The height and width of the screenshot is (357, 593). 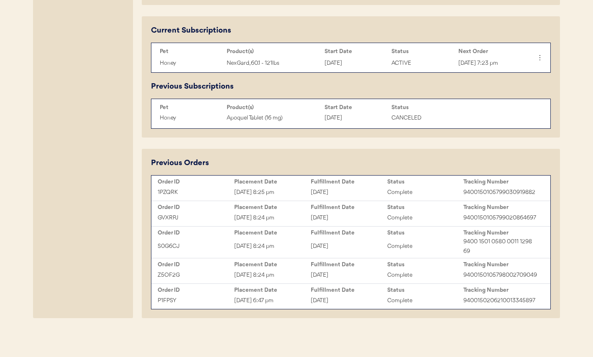 I want to click on div: Current Subscriptions, so click(x=191, y=31).